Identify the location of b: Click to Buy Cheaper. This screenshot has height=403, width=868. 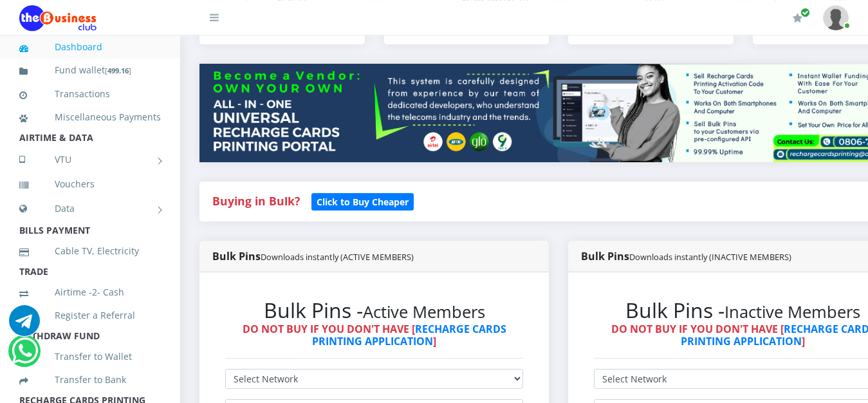
(362, 202).